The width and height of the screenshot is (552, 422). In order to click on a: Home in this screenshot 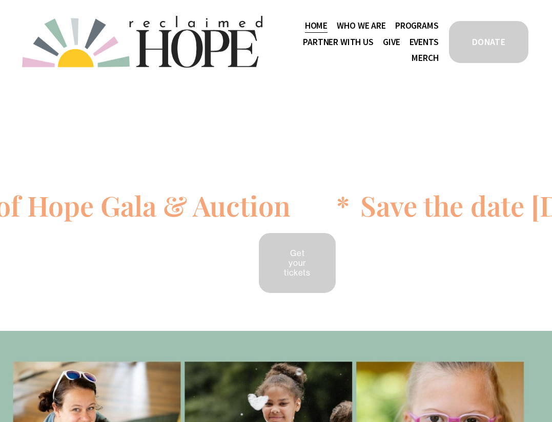, I will do `click(316, 26)`.